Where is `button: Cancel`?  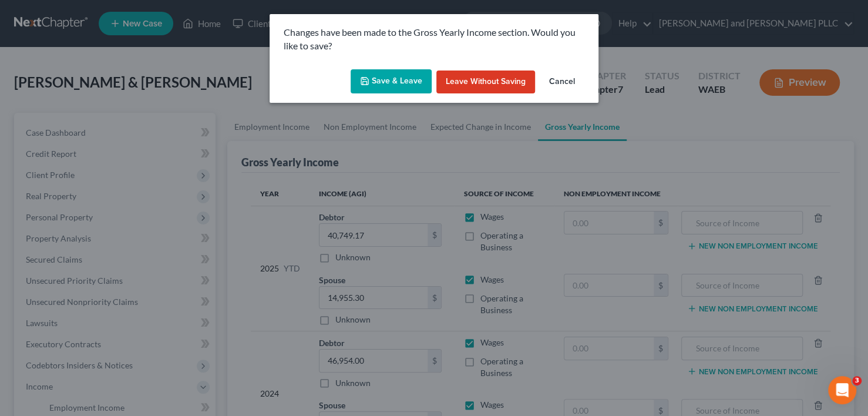 button: Cancel is located at coordinates (562, 82).